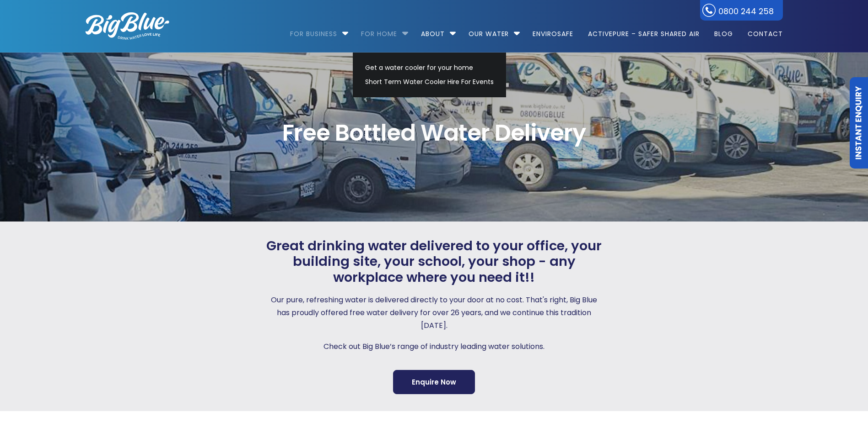  Describe the element at coordinates (859, 123) in the screenshot. I see `a: Instant Enquiry` at that location.